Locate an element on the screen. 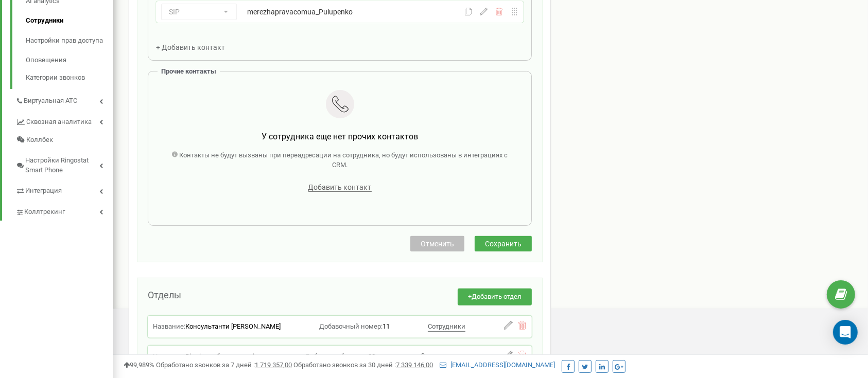  a: Оповещения is located at coordinates (70, 60).